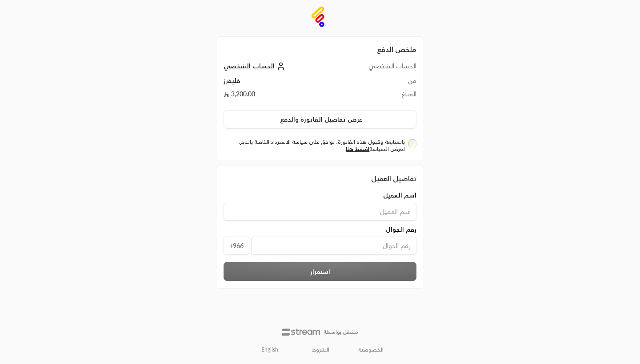 The image size is (640, 364). Describe the element at coordinates (401, 229) in the screenshot. I see `span: رقم الجوال` at that location.